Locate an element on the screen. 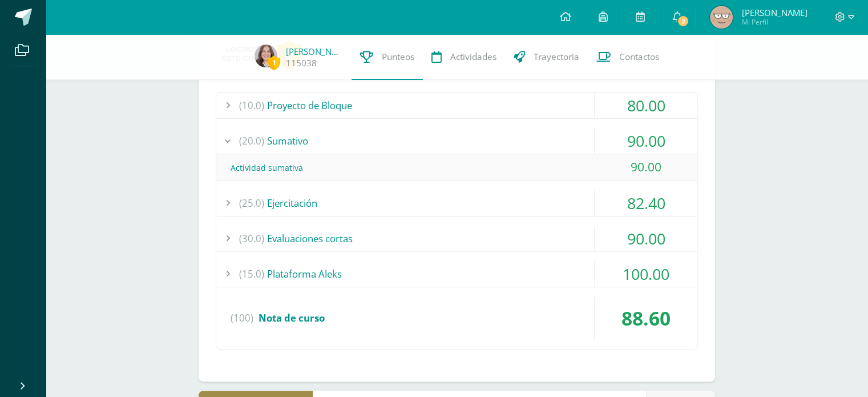  div: Ejercitación is located at coordinates (456, 203).